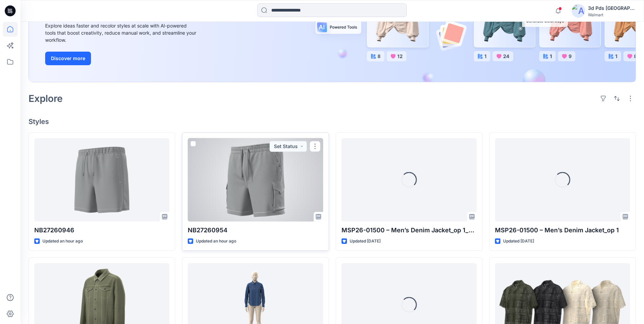 The height and width of the screenshot is (324, 644). What do you see at coordinates (409, 230) in the screenshot?
I see `p: MSP26-01500 – Men’s Denim Jacket_op 1_RECOLOR` at bounding box center [409, 230].